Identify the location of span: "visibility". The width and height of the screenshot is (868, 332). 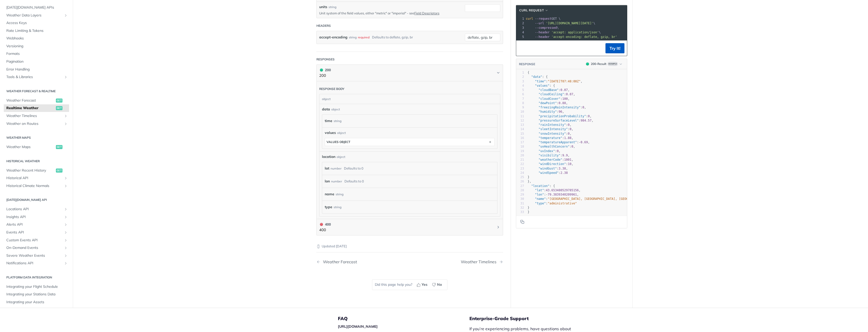
(549, 155).